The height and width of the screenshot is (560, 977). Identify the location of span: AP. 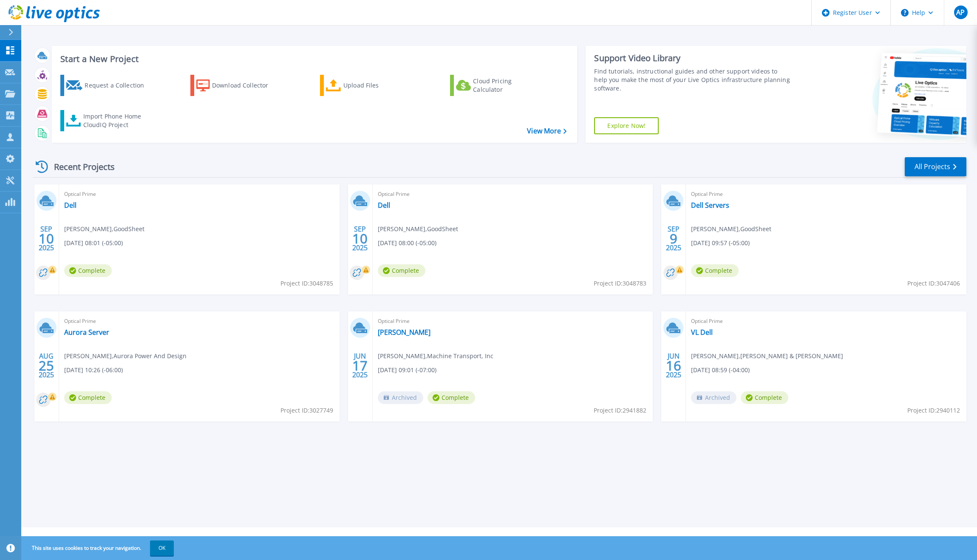
(961, 12).